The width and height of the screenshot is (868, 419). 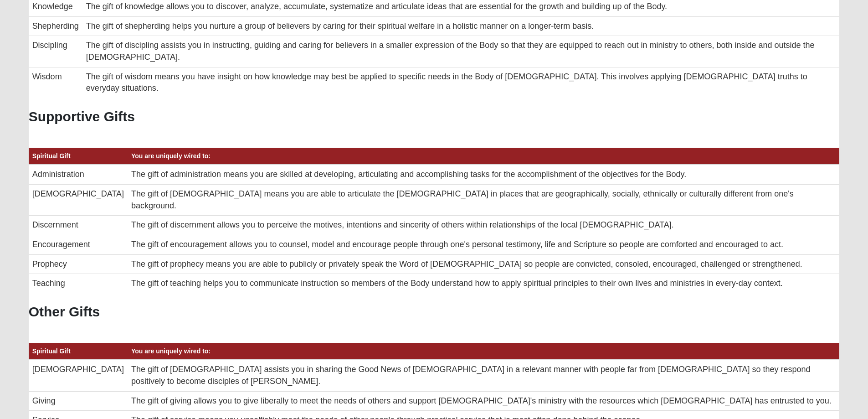 What do you see at coordinates (462, 82) in the screenshot?
I see `td: The gift of wisdom means you have insight on how knowledge may best be applied to specific needs ...` at bounding box center [462, 82].